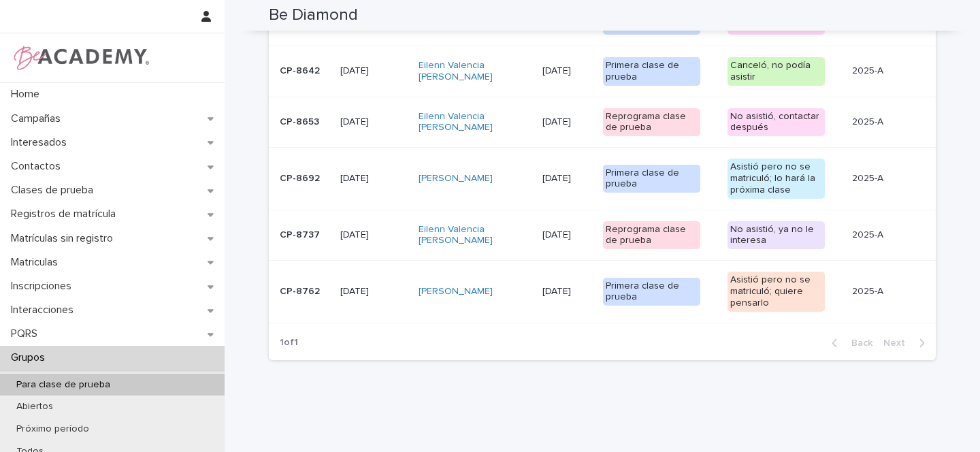 The width and height of the screenshot is (980, 452). Describe the element at coordinates (31, 357) in the screenshot. I see `p: Grupos` at that location.